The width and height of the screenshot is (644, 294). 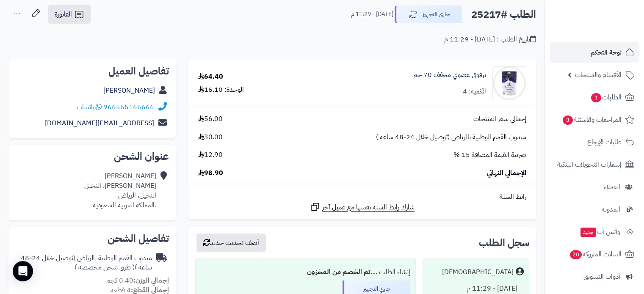 I want to click on a: برقوق عضوي مجفف 70 جم, so click(x=450, y=75).